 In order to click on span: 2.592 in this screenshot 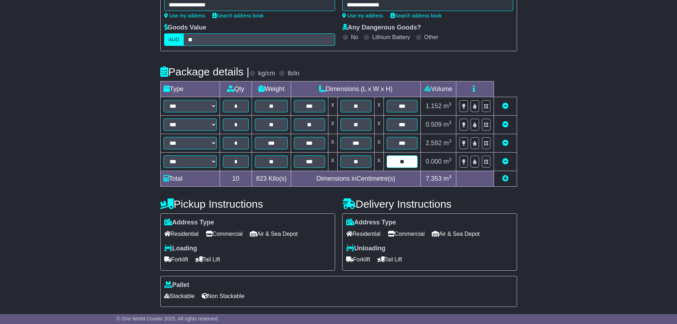, I will do `click(434, 143)`.